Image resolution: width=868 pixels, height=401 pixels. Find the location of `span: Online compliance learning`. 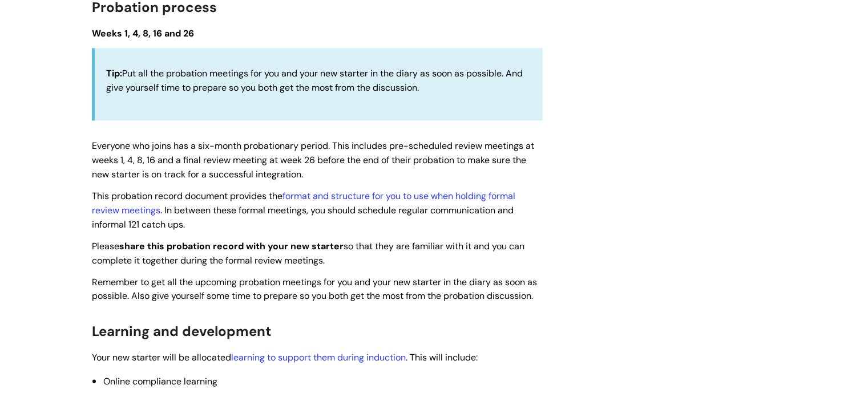

span: Online compliance learning is located at coordinates (160, 381).